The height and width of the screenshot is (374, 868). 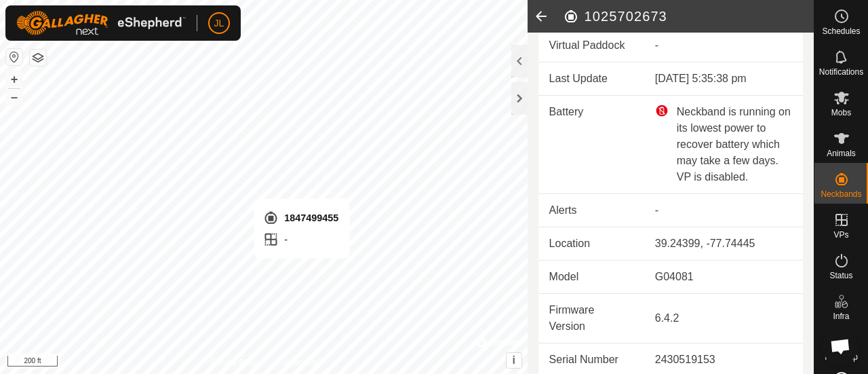 I want to click on span: Schedules, so click(x=842, y=31).